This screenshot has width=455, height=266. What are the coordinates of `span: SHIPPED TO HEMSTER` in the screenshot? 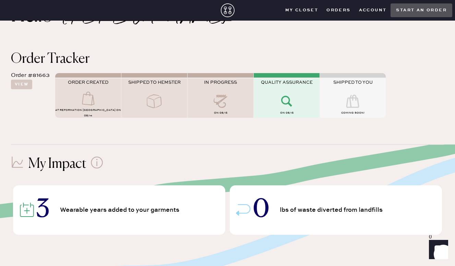 It's located at (154, 82).